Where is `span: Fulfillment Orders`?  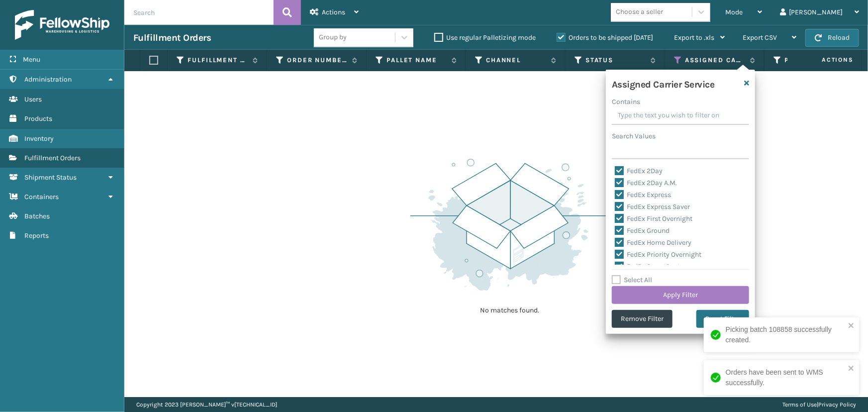 span: Fulfillment Orders is located at coordinates (53, 157).